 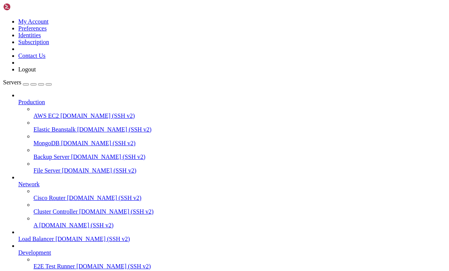 I want to click on span: Cluster Controller, so click(x=56, y=211).